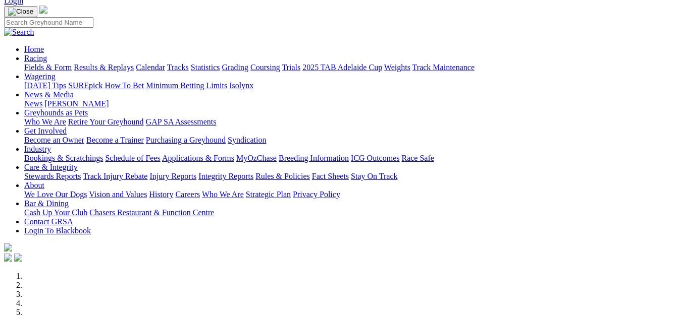 Image resolution: width=678 pixels, height=316 pixels. I want to click on a: We Love Our Dogs, so click(55, 194).